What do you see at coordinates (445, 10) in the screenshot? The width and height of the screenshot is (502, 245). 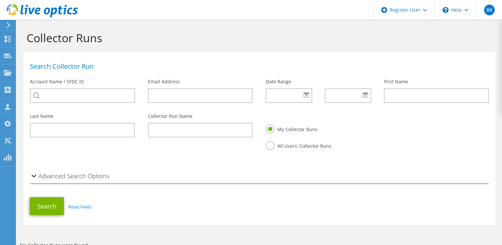 I see `svg: \n` at bounding box center [445, 10].